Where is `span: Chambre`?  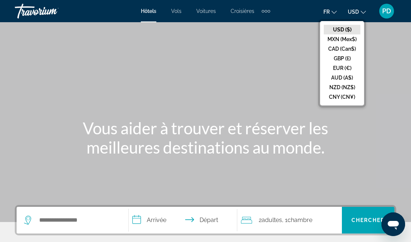 span: Chambre is located at coordinates (300, 219).